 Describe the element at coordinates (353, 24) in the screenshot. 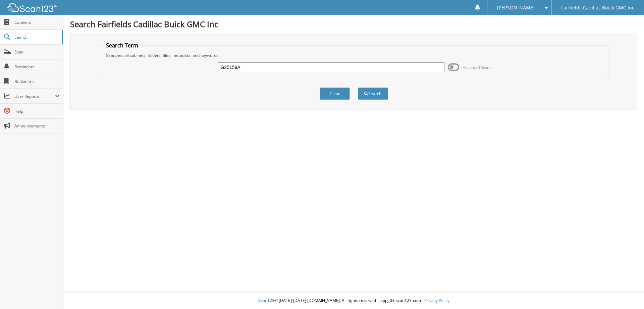

I see `h1: Search Fairfields Cadillac Buick GMC Inc` at that location.